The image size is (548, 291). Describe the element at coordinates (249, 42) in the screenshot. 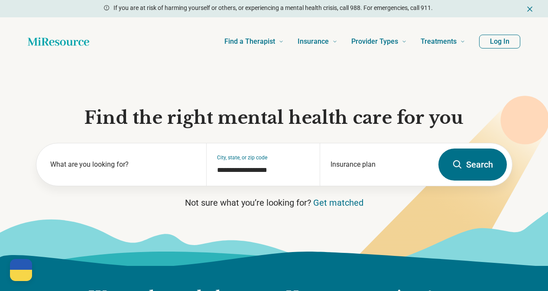

I see `span: Find a Therapist` at that location.